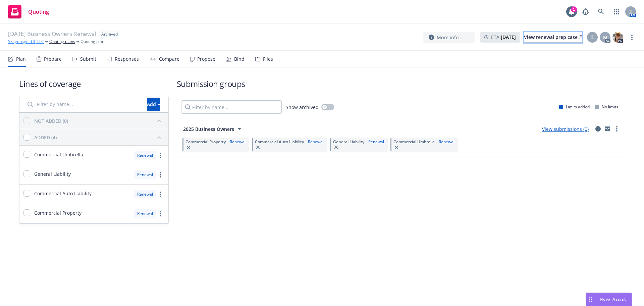 This screenshot has height=306, width=644. Describe the element at coordinates (92, 42) in the screenshot. I see `span: Quoting plan` at that location.